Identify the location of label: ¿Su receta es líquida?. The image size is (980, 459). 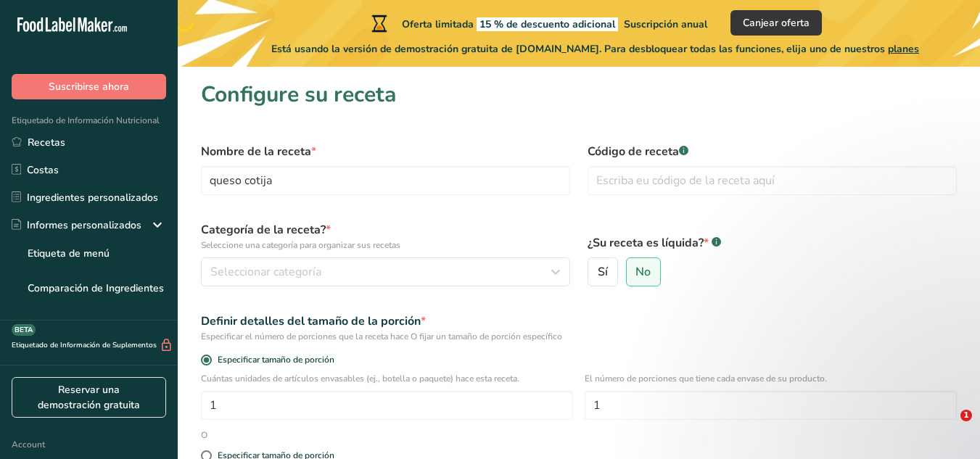
(772, 243).